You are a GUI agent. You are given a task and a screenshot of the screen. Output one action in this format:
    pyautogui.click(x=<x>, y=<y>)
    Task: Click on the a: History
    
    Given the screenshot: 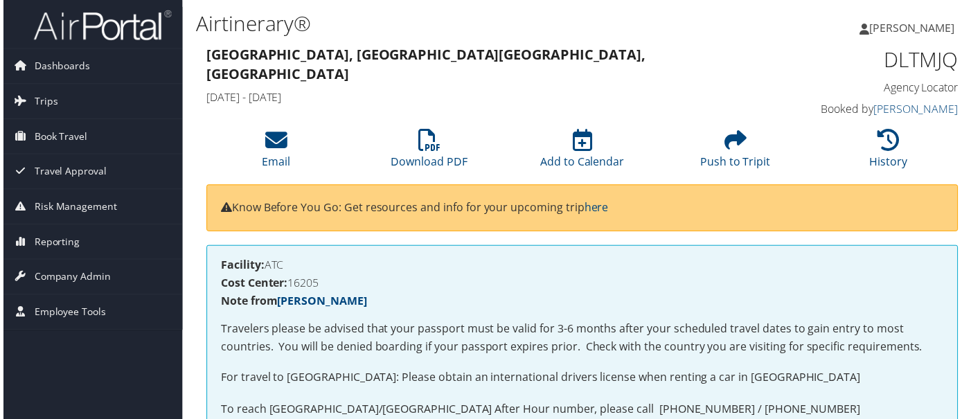 What is the action you would take?
    pyautogui.click(x=890, y=154)
    